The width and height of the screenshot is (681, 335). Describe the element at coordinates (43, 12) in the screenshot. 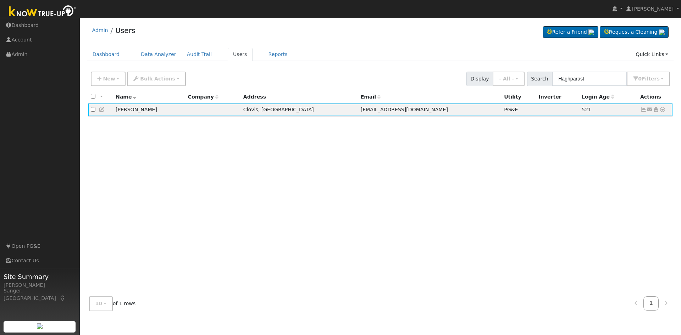

I see `img: Know True-Up` at that location.